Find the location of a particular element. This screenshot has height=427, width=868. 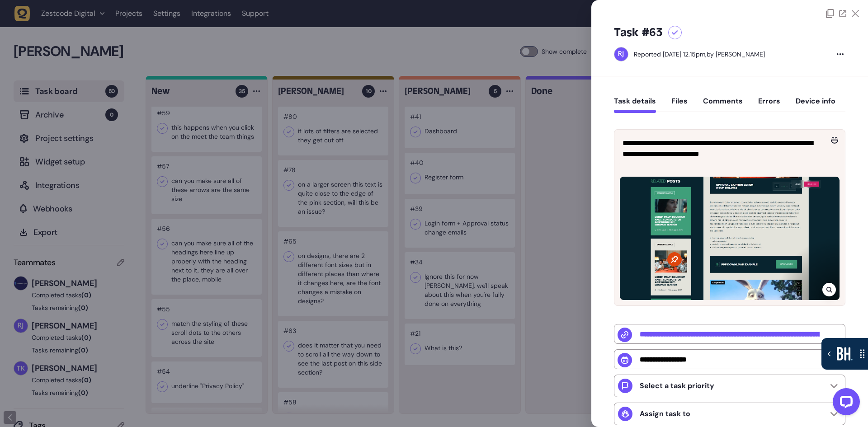

button: Comments is located at coordinates (723, 105).